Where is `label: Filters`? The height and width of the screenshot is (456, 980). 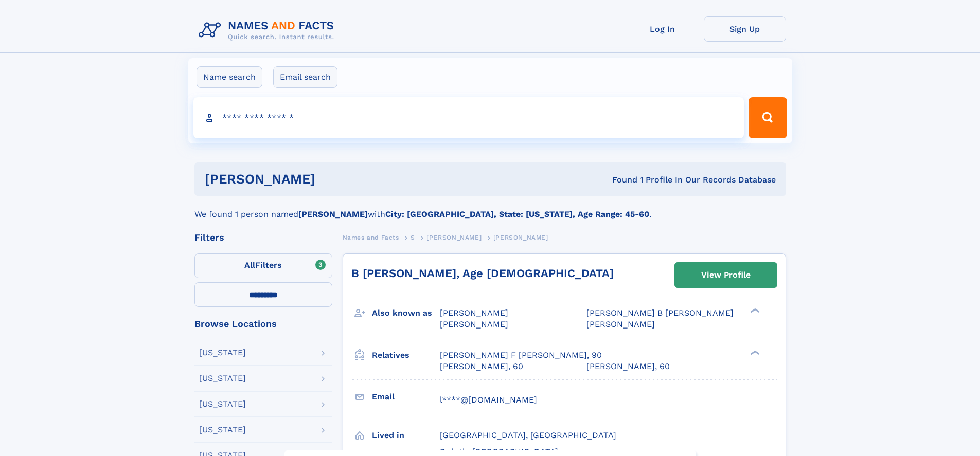
label: Filters is located at coordinates (264, 266).